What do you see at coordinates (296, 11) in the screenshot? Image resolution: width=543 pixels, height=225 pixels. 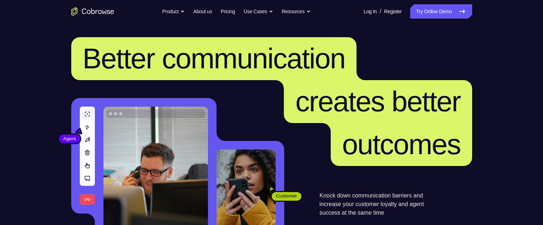 I see `button: Resources` at bounding box center [296, 11].